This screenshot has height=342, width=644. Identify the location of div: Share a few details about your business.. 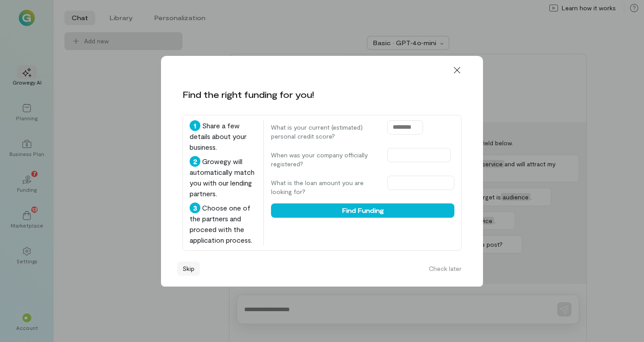
(223, 136).